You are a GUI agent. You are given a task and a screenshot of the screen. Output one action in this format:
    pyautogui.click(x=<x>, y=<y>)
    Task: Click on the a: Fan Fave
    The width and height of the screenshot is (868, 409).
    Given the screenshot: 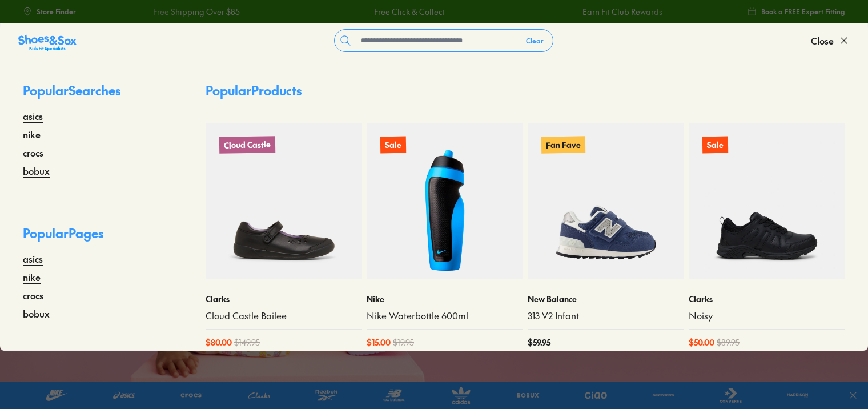 What is the action you would take?
    pyautogui.click(x=606, y=201)
    